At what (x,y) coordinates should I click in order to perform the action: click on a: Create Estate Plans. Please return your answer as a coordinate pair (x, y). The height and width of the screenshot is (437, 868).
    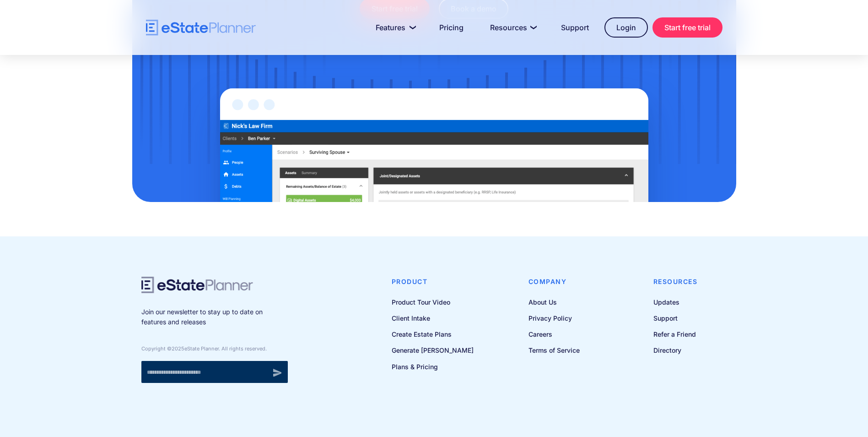
    Looking at the image, I should click on (433, 334).